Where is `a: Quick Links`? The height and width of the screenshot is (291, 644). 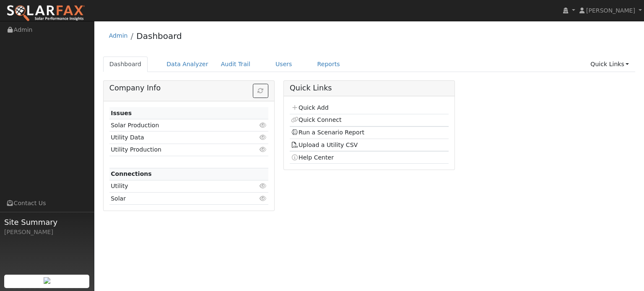
a: Quick Links is located at coordinates (610, 64).